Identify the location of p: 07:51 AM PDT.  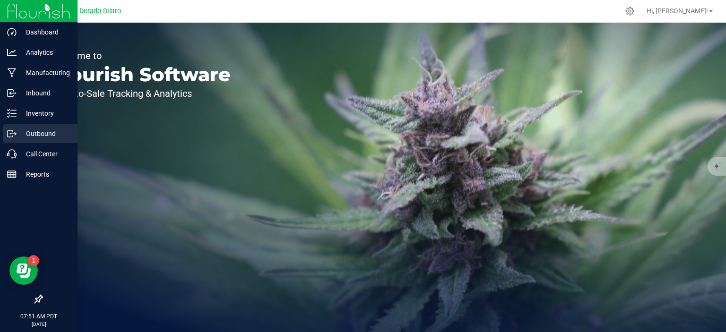
(39, 317).